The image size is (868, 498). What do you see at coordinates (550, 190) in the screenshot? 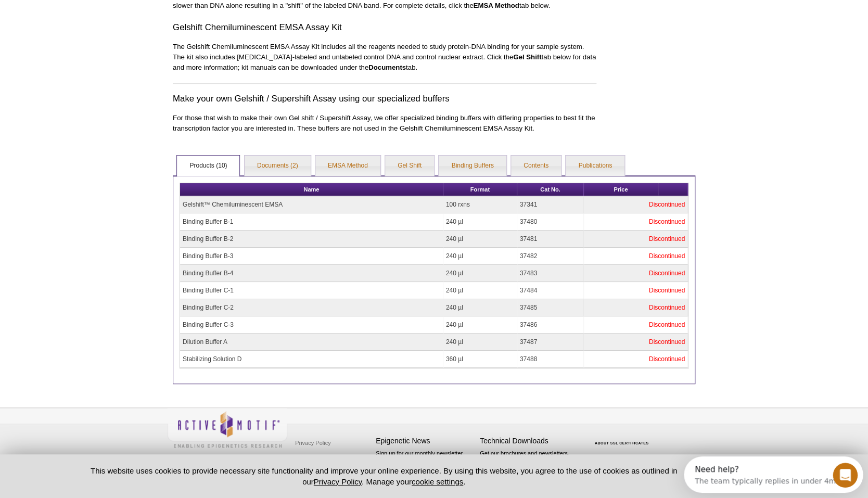
I see `th: Cat No.` at bounding box center [550, 190].